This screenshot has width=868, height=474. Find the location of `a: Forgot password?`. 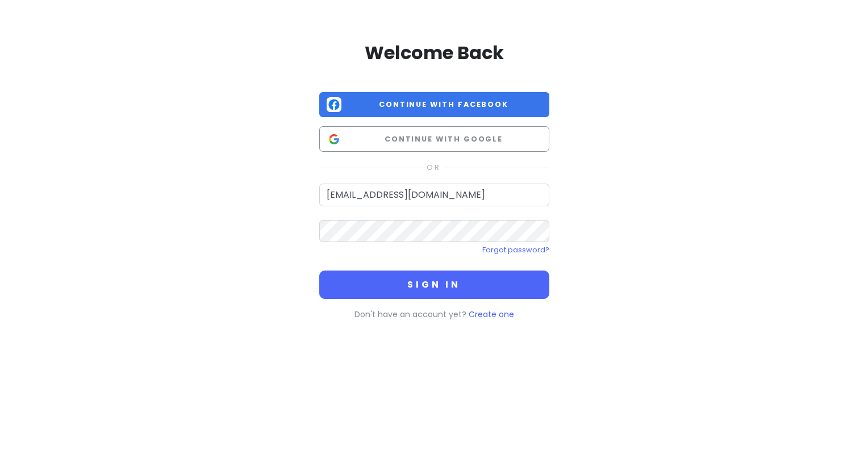

a: Forgot password? is located at coordinates (515, 250).